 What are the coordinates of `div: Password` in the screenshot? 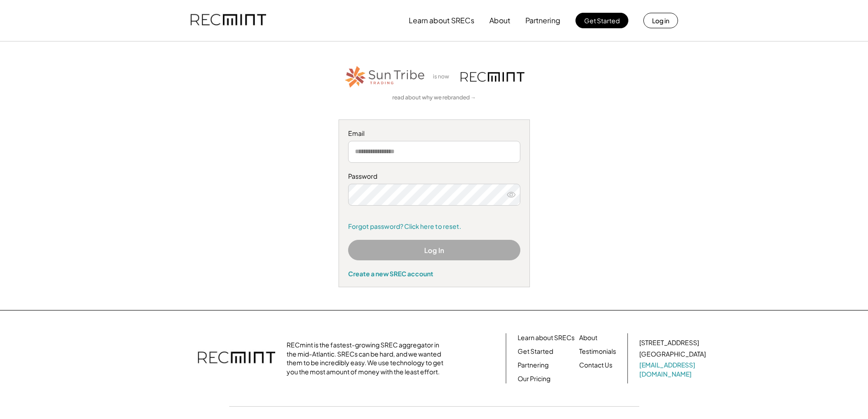 It's located at (434, 176).